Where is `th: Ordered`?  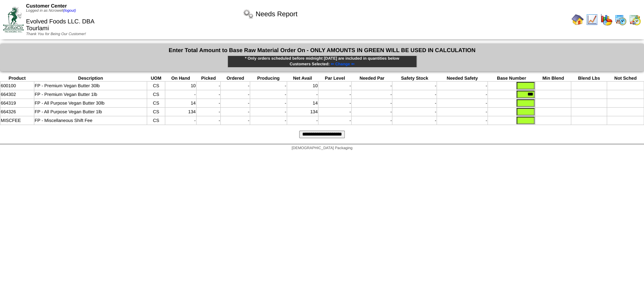
th: Ordered is located at coordinates (235, 78).